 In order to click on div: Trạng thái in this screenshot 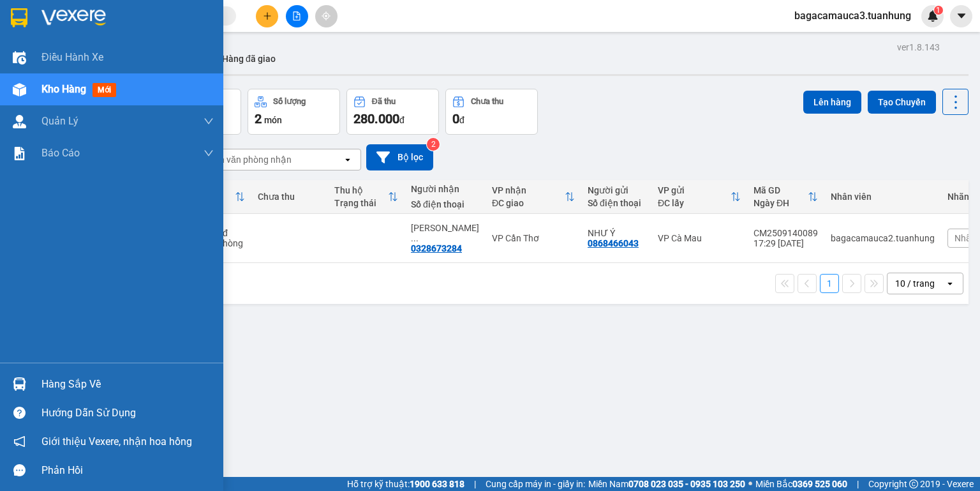, I will do `click(361, 203)`.